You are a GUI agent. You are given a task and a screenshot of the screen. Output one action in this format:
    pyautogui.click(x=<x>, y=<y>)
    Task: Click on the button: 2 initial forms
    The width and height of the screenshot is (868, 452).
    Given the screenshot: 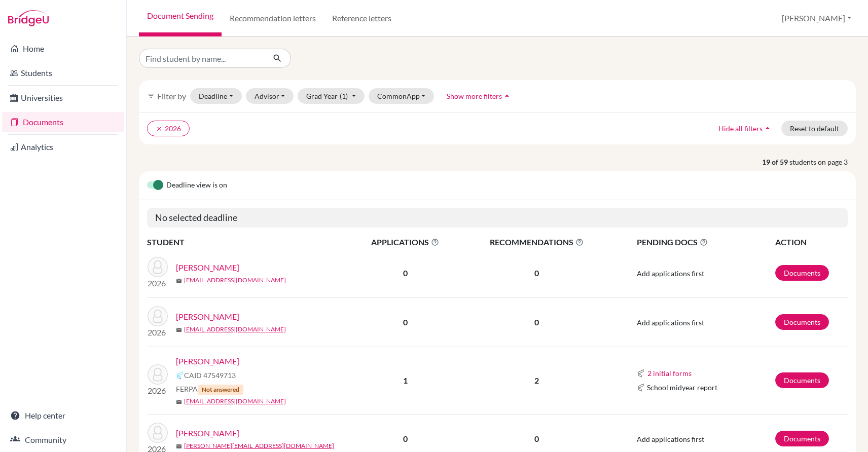 What is the action you would take?
    pyautogui.click(x=669, y=373)
    